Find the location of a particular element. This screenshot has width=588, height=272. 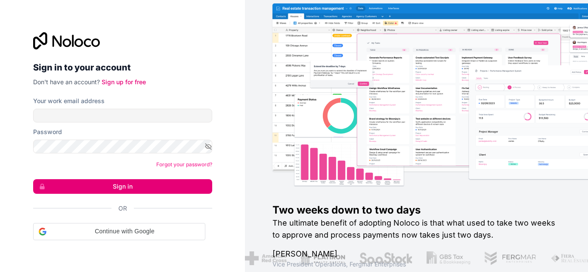

button: Sign in is located at coordinates (123, 187).